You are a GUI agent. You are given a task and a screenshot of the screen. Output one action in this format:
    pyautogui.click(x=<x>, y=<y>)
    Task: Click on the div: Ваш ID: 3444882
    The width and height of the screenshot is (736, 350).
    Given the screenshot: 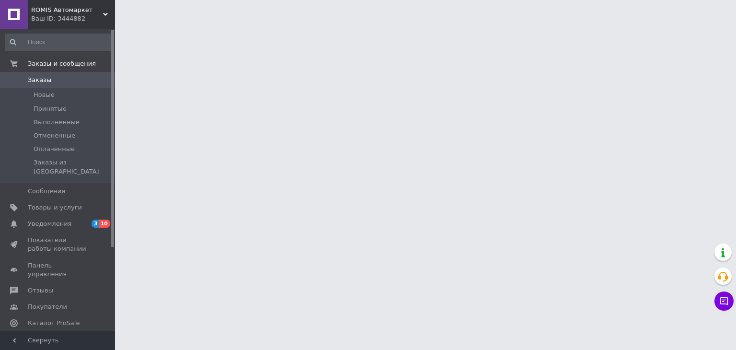 What is the action you would take?
    pyautogui.click(x=73, y=19)
    